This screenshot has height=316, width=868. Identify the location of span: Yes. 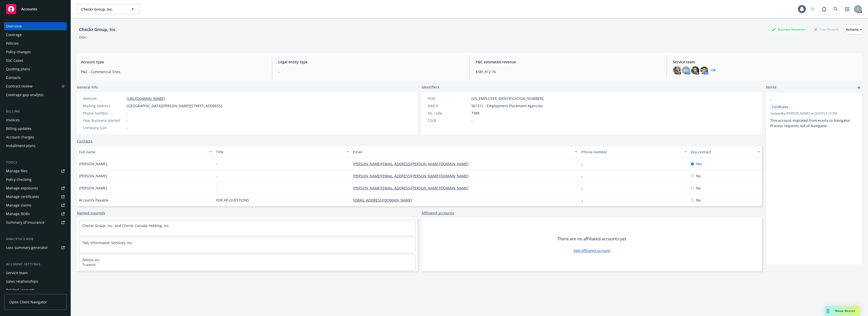
(699, 163).